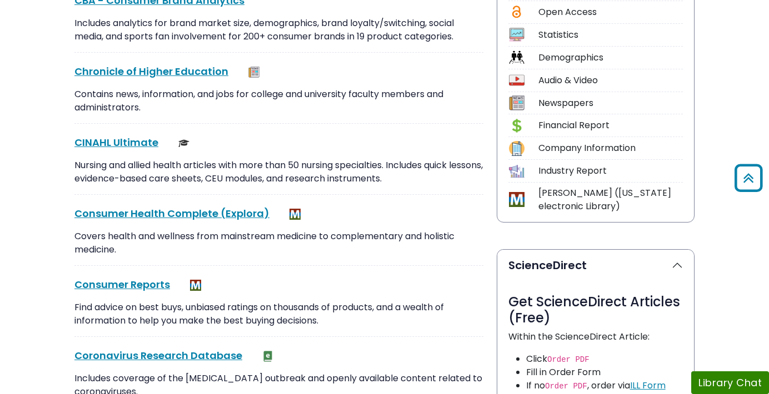 This screenshot has width=769, height=394. Describe the element at coordinates (268, 357) in the screenshot. I see `img: e-Book` at that location.